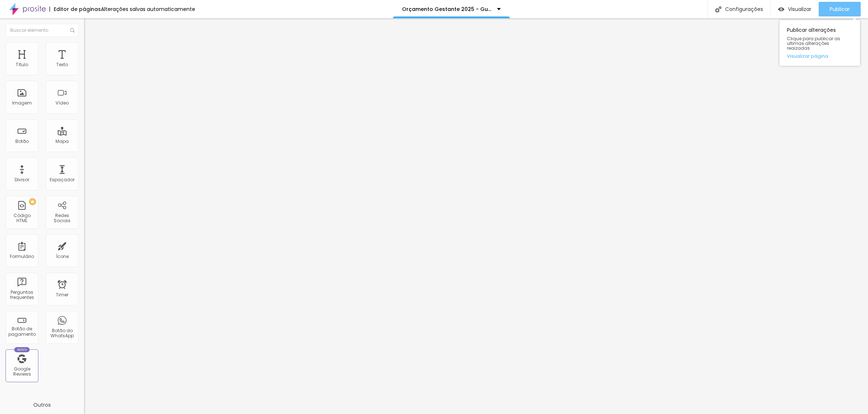 The height and width of the screenshot is (414, 868). What do you see at coordinates (22, 256) in the screenshot?
I see `div: Formulário` at bounding box center [22, 256].